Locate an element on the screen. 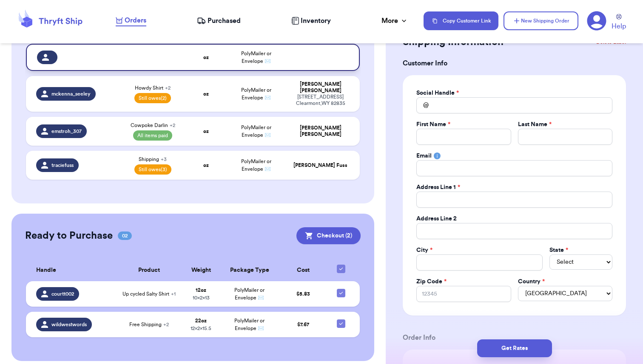 This screenshot has width=643, height=364. span: Help is located at coordinates (618, 26).